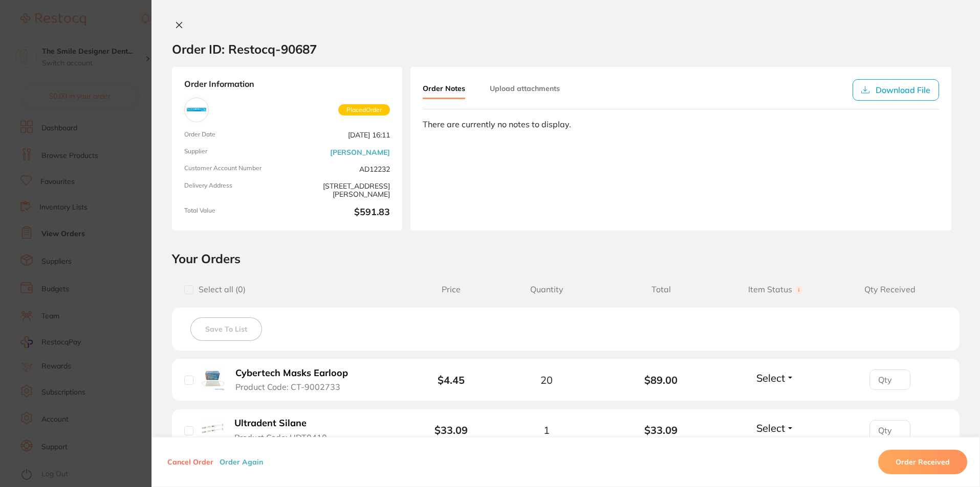  I want to click on button: Upload attachments, so click(525, 88).